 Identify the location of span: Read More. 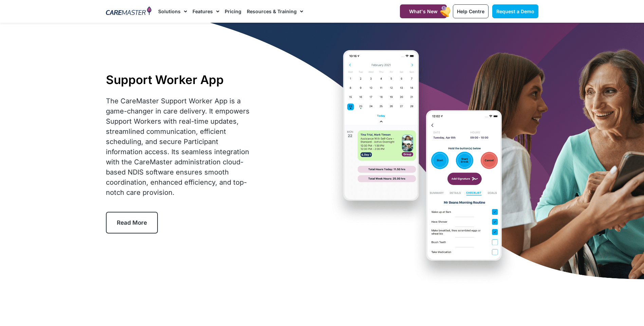
(132, 223).